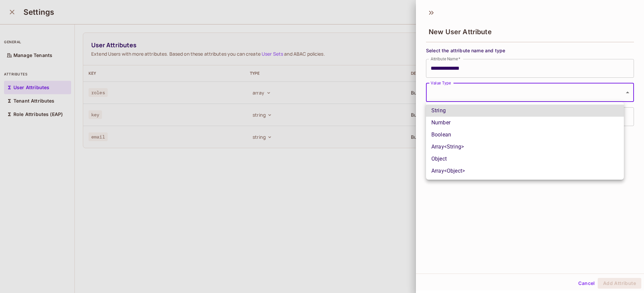 Image resolution: width=644 pixels, height=293 pixels. Describe the element at coordinates (525, 171) in the screenshot. I see `li: Array<Object>` at that location.